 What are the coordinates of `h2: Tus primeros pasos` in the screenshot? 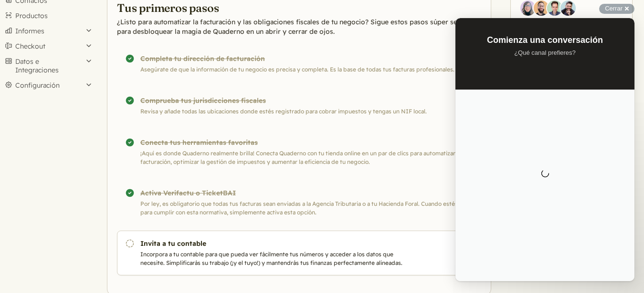 It's located at (299, 7).